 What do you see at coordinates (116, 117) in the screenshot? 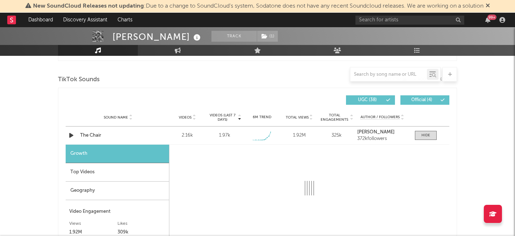
I see `span: Sound Name` at bounding box center [116, 117].